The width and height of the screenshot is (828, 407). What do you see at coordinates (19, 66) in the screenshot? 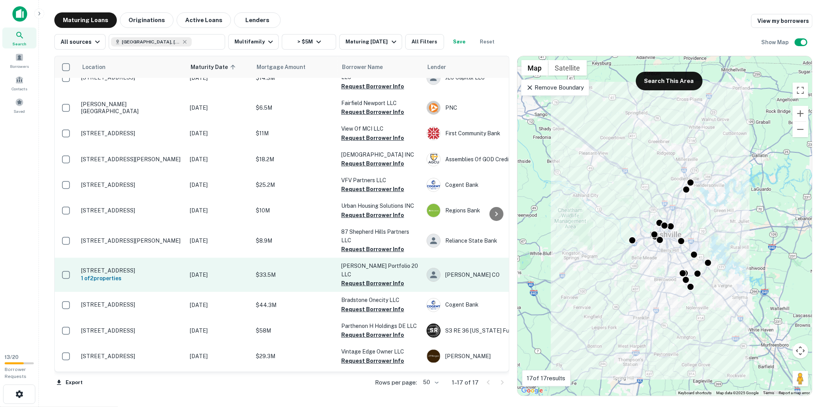
I see `span: Borrowers` at bounding box center [19, 66].